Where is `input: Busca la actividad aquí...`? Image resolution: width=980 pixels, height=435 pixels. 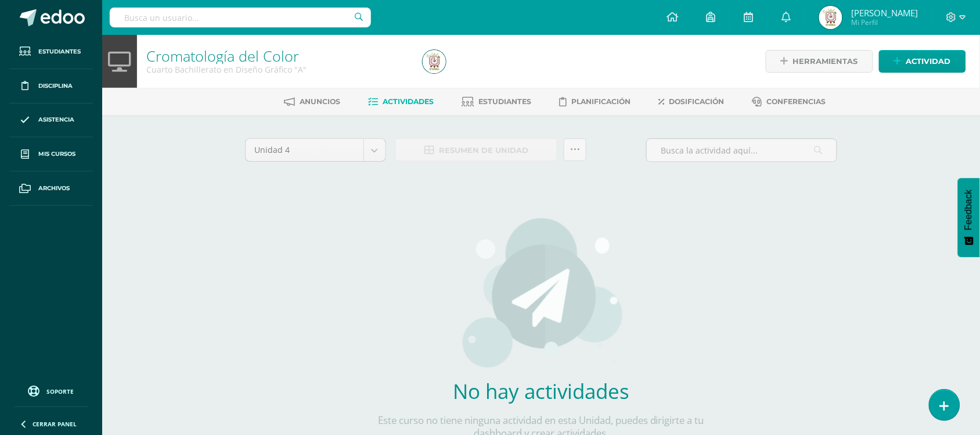
input: Busca la actividad aquí... is located at coordinates (741, 150).